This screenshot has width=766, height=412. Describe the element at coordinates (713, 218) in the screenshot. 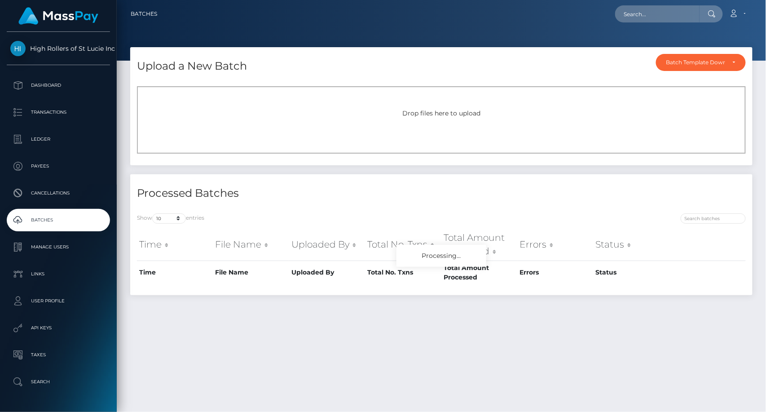

I see `input: Search batches` at that location.